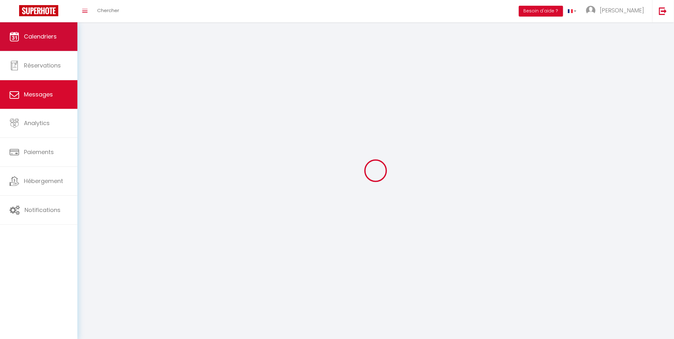 This screenshot has height=339, width=674. Describe the element at coordinates (42, 210) in the screenshot. I see `span: Notifications` at that location.